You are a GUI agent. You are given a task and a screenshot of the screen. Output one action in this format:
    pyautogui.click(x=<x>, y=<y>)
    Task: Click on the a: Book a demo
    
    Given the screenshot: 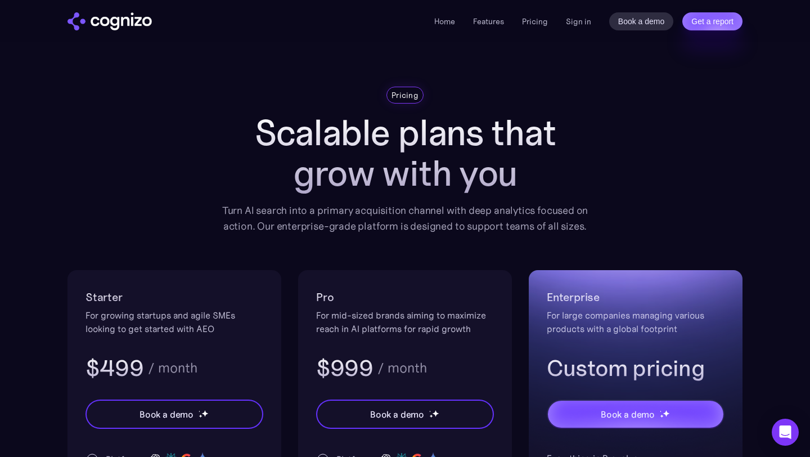 What is the action you would take?
    pyautogui.click(x=641, y=21)
    